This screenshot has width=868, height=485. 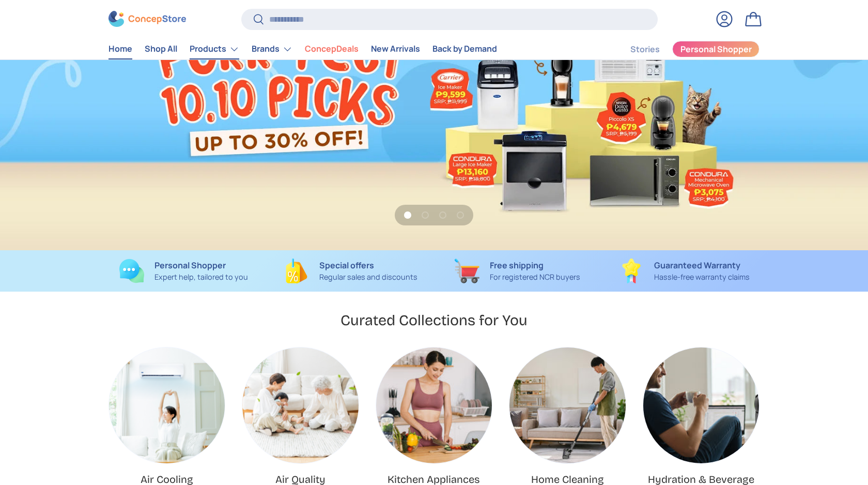 I want to click on strong: Personal Shopper, so click(x=190, y=265).